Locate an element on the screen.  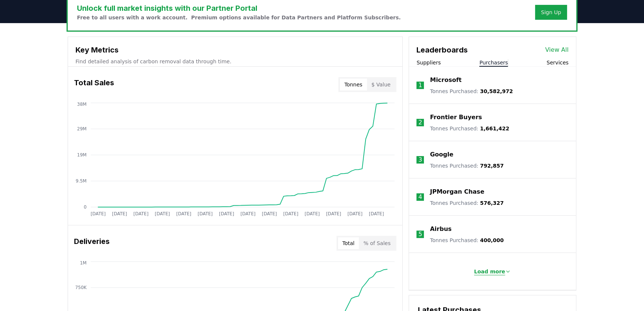
button: % of Sales is located at coordinates (377, 243).